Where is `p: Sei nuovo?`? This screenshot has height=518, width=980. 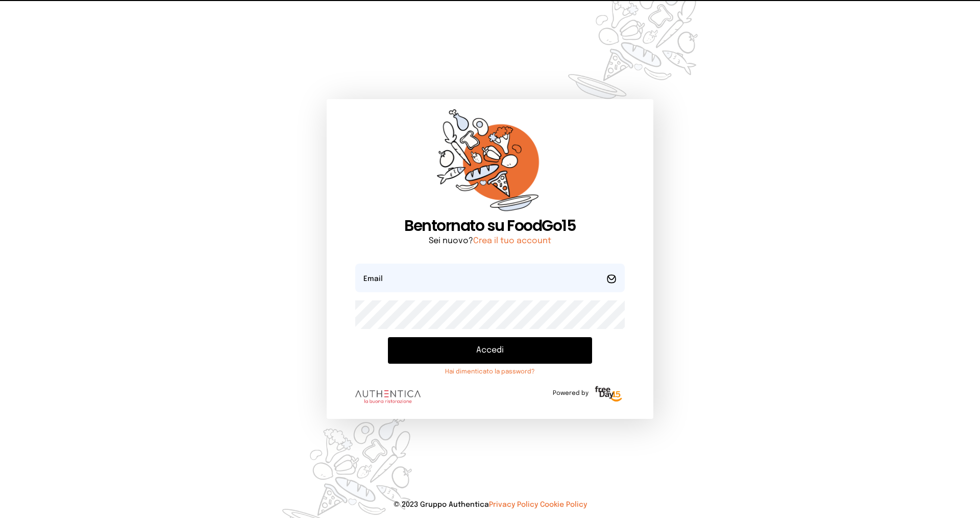
p: Sei nuovo? is located at coordinates (490, 241).